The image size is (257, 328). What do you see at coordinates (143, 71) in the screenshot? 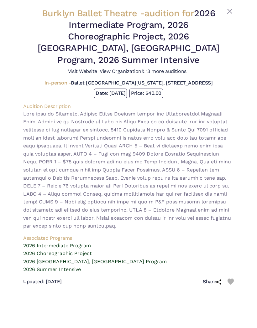
I see `a: View Organization& 13 more auditions` at bounding box center [143, 71].